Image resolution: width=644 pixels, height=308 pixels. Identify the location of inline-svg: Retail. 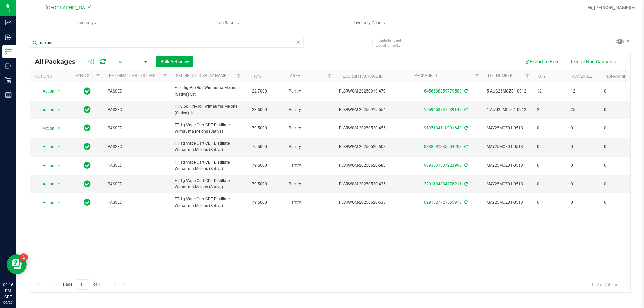
(8, 80).